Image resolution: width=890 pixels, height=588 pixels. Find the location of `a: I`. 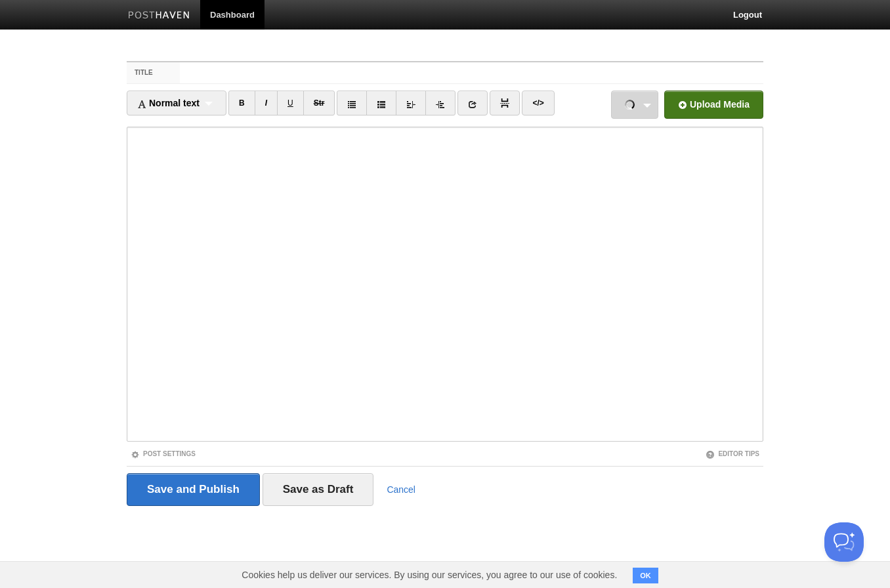

a: I is located at coordinates (266, 103).